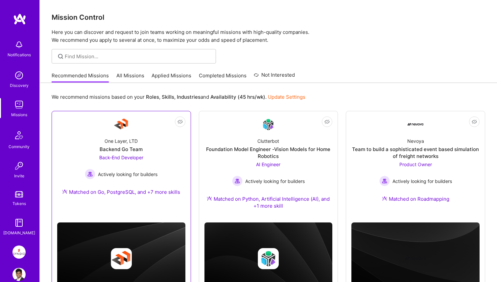 The height and width of the screenshot is (282, 497). What do you see at coordinates (80, 77) in the screenshot?
I see `a: Recommended Missions` at bounding box center [80, 77].